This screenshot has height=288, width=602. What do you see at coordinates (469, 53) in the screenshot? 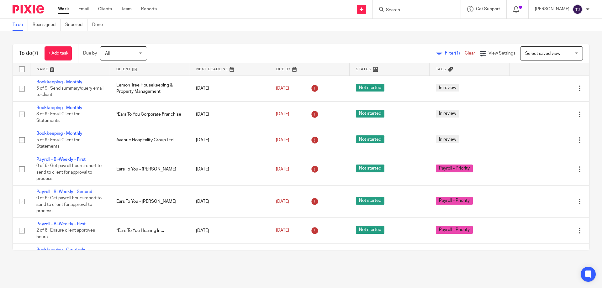
I see `a: Clear` at bounding box center [469, 53].